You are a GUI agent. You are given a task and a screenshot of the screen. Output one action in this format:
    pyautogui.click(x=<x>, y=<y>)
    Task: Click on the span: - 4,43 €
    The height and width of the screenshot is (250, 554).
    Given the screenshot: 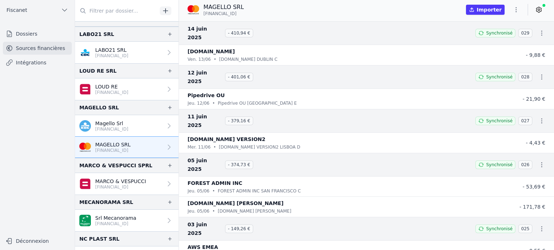 What is the action you would take?
    pyautogui.click(x=535, y=143)
    